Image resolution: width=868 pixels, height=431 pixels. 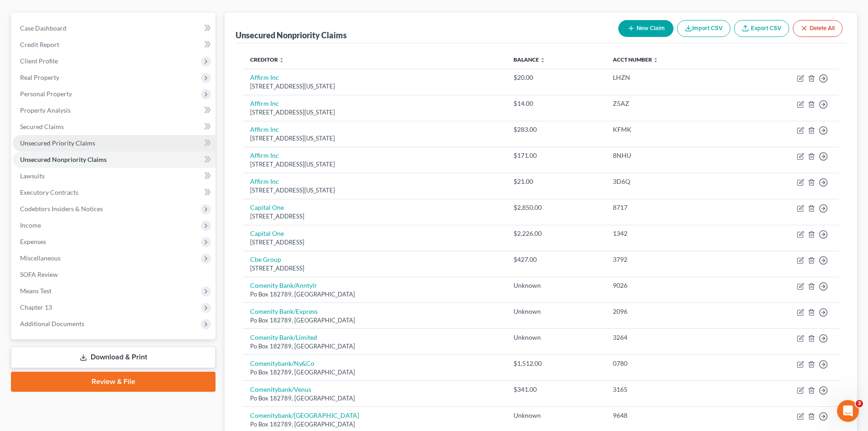 I want to click on span: Unsecured Priority Claims, so click(x=57, y=143).